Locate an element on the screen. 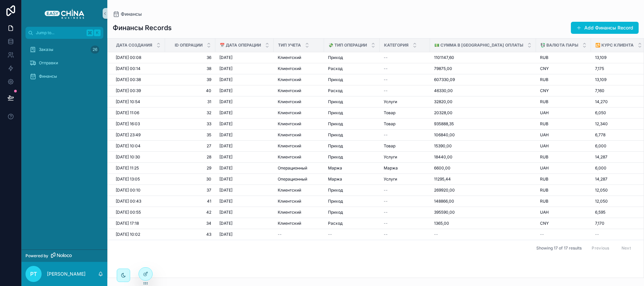 The height and width of the screenshot is (286, 644). span: Услуги is located at coordinates (390, 179).